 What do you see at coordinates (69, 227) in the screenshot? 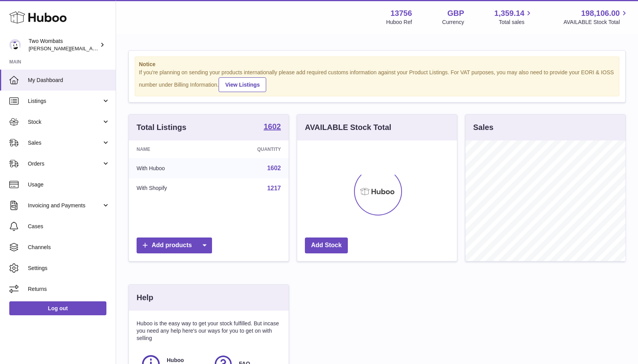
I see `span: Cases` at bounding box center [69, 227].